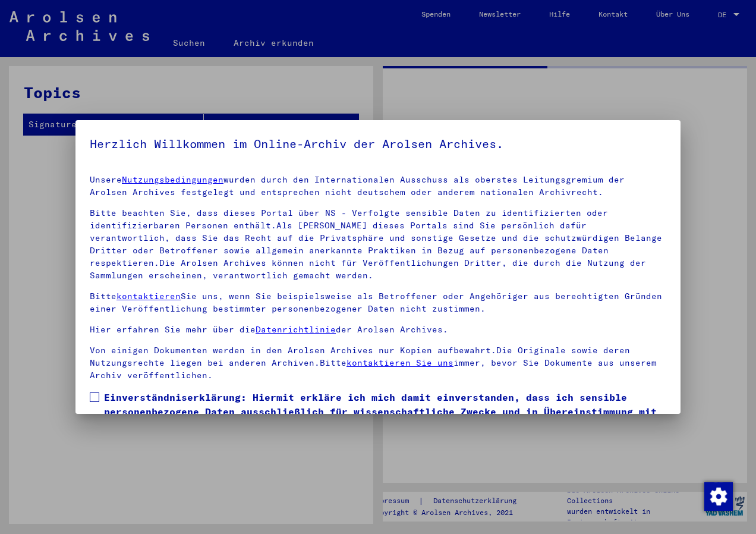 This screenshot has width=756, height=534. I want to click on p: Bitte beachten Sie, dass dieses Portal über NS - Verfolgte sensible Daten zu identifizierten oder..., so click(378, 244).